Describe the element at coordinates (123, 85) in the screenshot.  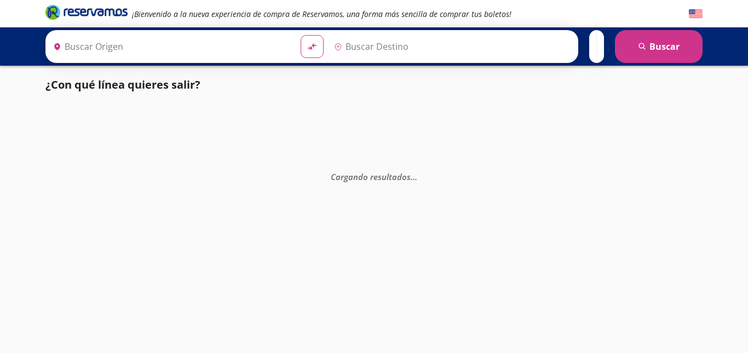
I see `p: ¿Con qué línea quieres salir?` at that location.